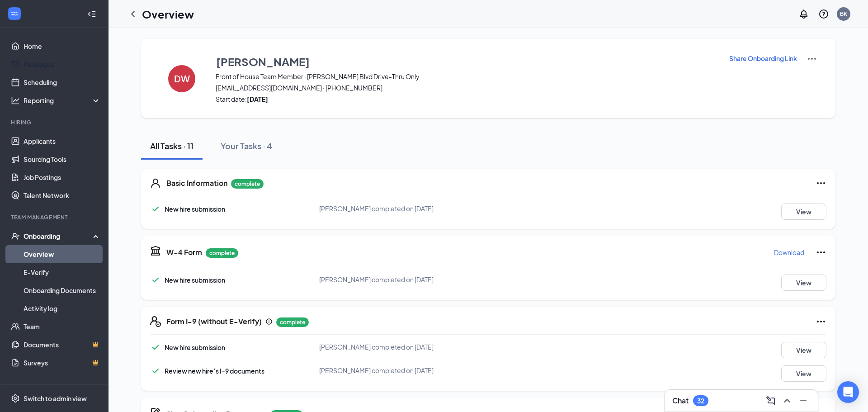 Image resolution: width=868 pixels, height=412 pixels. Describe the element at coordinates (824, 14) in the screenshot. I see `svg: QuestionInfo` at that location.